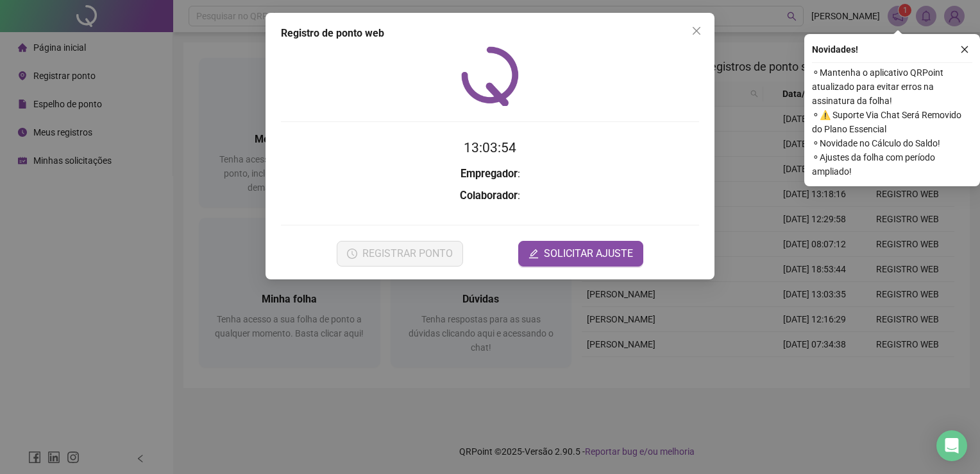 The image size is (980, 474). I want to click on span: ⚬ Novidade no Cálculo do Saldo!, so click(892, 143).